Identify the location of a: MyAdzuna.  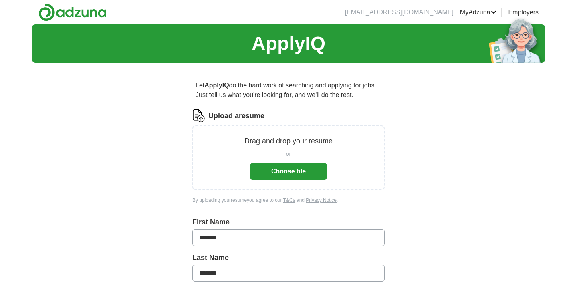
(478, 12).